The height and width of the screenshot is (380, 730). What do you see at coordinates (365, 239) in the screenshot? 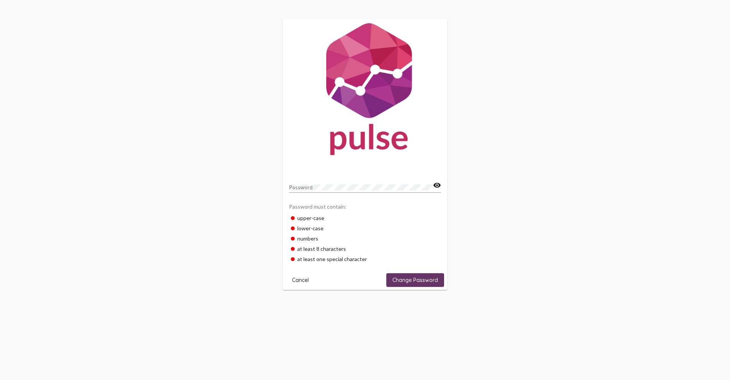
I see `div: numbers` at bounding box center [365, 239].